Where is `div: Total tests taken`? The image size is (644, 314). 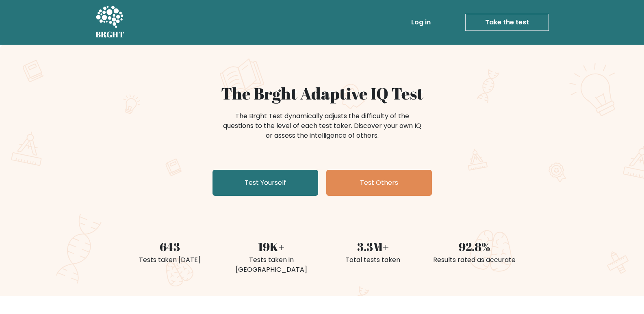
div: Total tests taken is located at coordinates (373, 260).